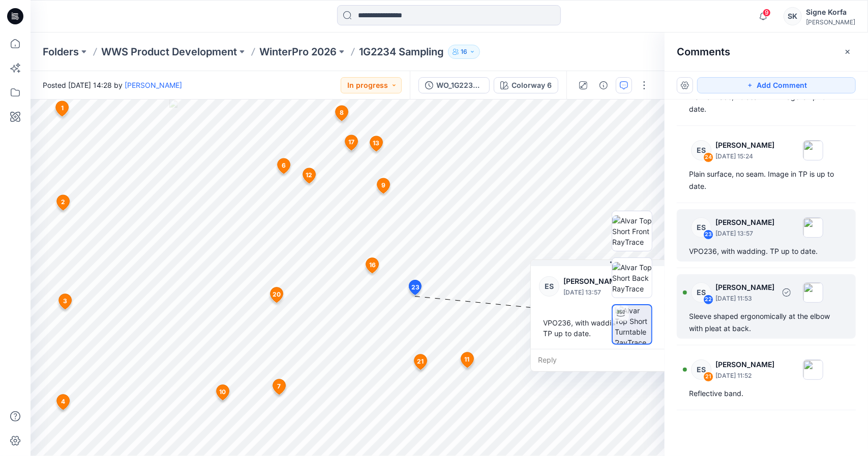 The height and width of the screenshot is (456, 868). What do you see at coordinates (460, 85) in the screenshot?
I see `div: WO_1G2234-3D-1` at bounding box center [460, 85].